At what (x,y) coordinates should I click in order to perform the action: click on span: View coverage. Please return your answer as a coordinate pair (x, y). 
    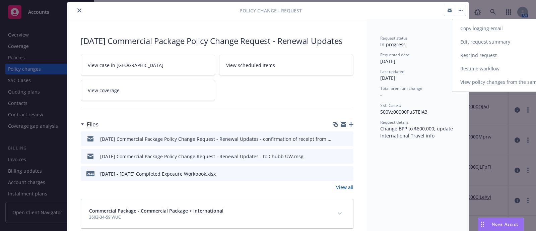
    Looking at the image, I should click on (104, 90).